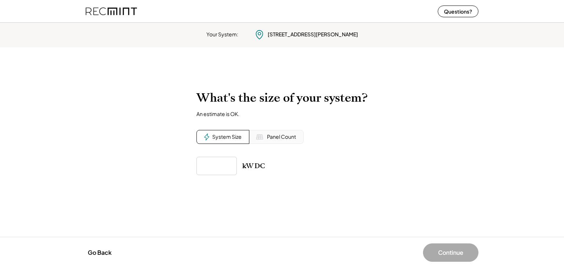 The height and width of the screenshot is (268, 564). I want to click on h2: What's the size of your system?, so click(282, 98).